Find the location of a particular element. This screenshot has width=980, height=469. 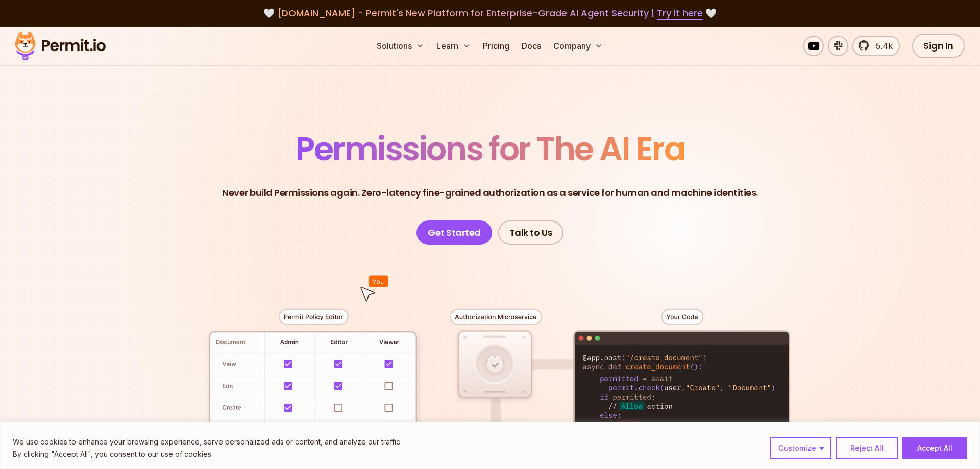

a: Pricing is located at coordinates (496, 46).